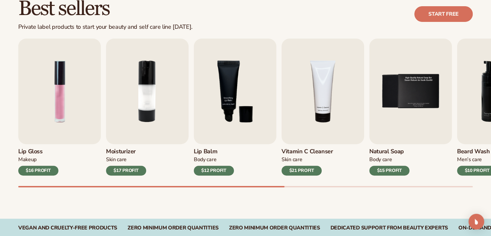  I want to click on a: 5 / 9, so click(411, 107).